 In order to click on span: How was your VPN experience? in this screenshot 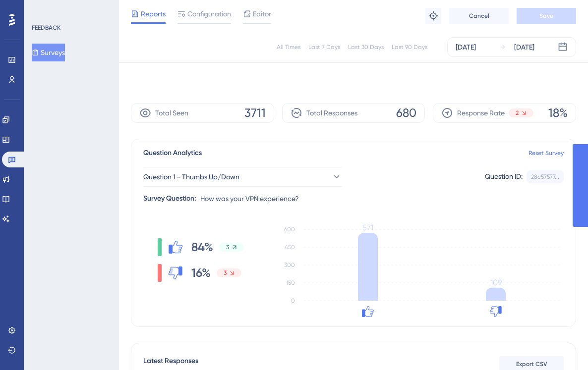, I will do `click(250, 199)`.